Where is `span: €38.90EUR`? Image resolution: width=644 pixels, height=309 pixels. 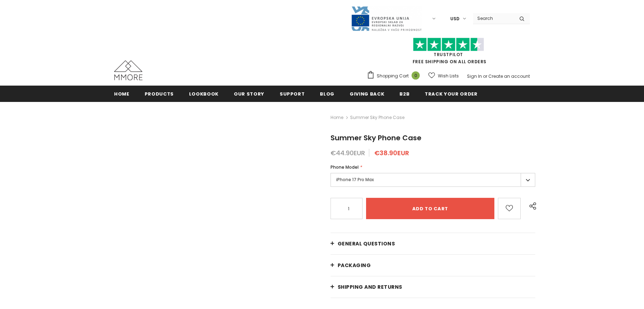
span: €38.90EUR is located at coordinates (392, 153).